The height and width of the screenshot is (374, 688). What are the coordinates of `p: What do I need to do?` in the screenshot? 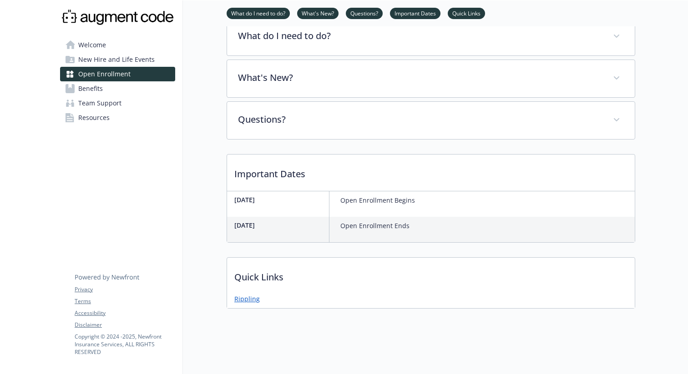 It's located at (420, 36).